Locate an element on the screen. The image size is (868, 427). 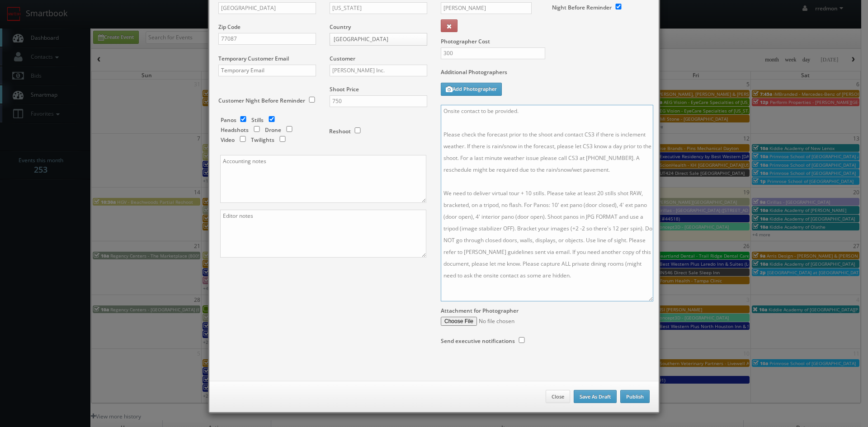
label: Twilights is located at coordinates (263, 139).